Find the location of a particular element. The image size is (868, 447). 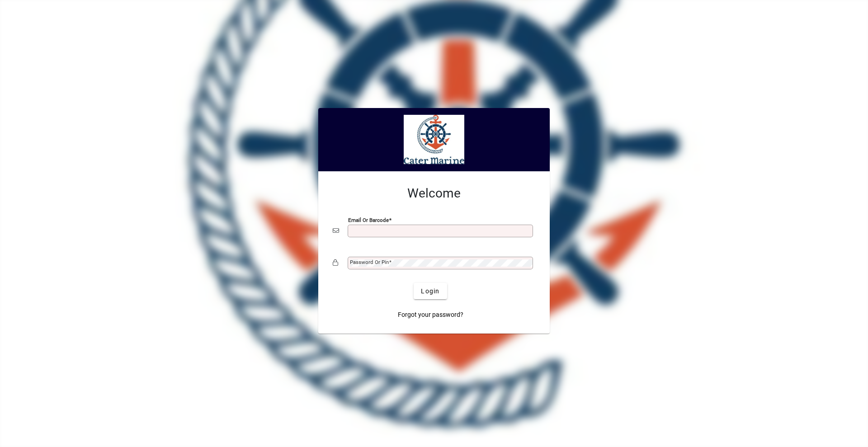

button: Login is located at coordinates (430, 291).